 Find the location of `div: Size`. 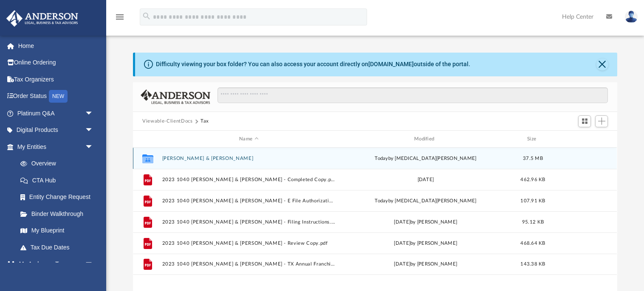

div: Size is located at coordinates (533, 139).